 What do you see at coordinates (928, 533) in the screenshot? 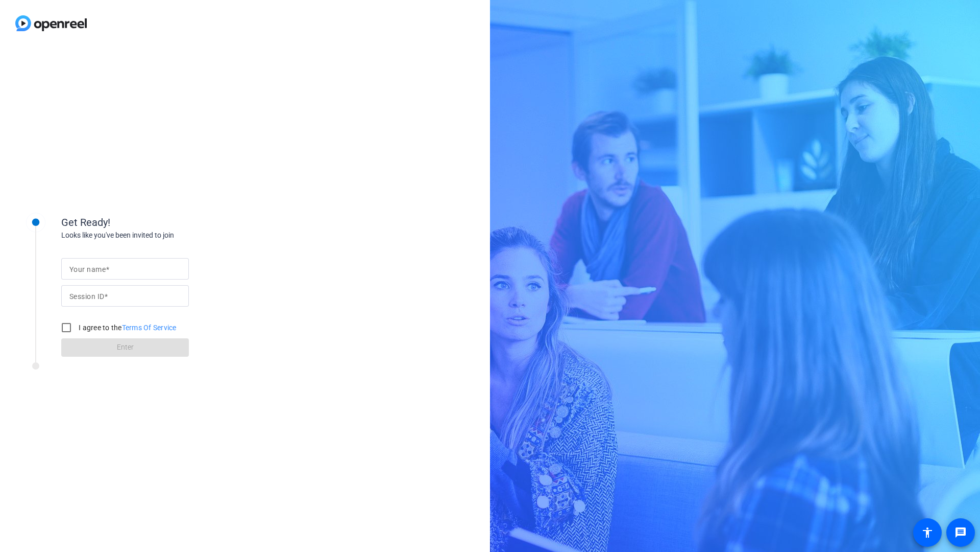
I see `mat-icon: accessibility` at bounding box center [928, 533].